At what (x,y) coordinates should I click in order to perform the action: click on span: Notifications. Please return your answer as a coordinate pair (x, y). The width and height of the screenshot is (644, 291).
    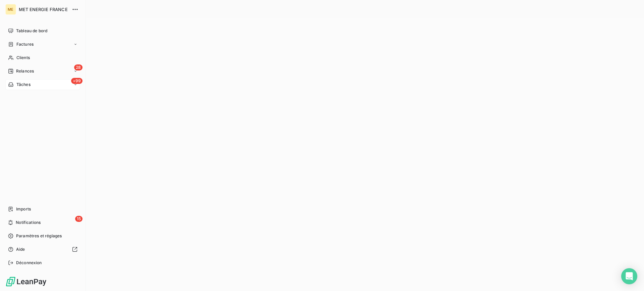
    Looking at the image, I should click on (28, 222).